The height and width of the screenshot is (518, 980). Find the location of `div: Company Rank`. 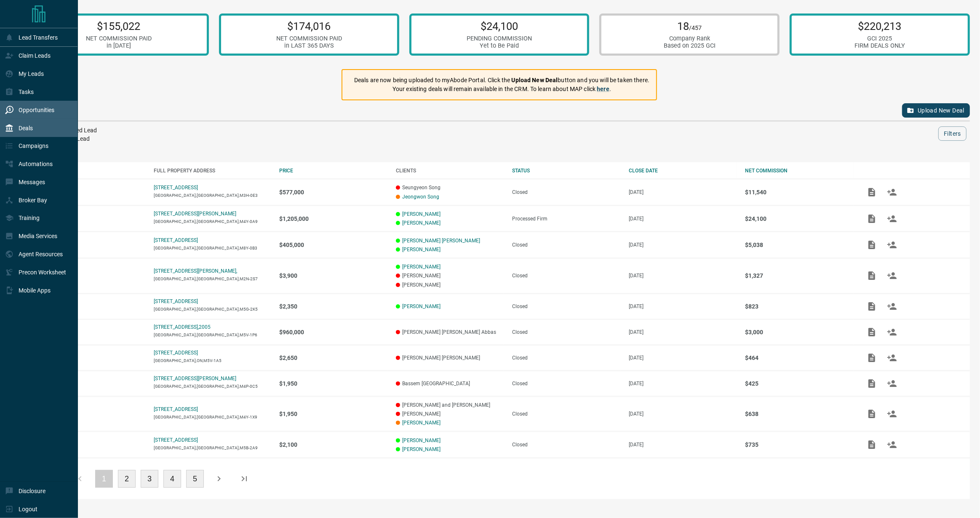

div: Company Rank is located at coordinates (690, 38).